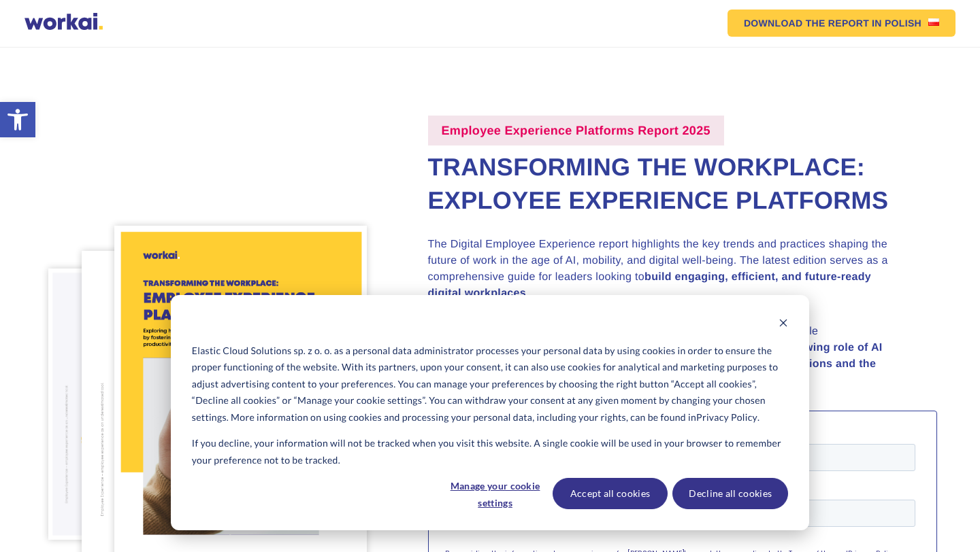 The image size is (980, 552). I want to click on em: DOWNLOAD THE REPORT, so click(807, 23).